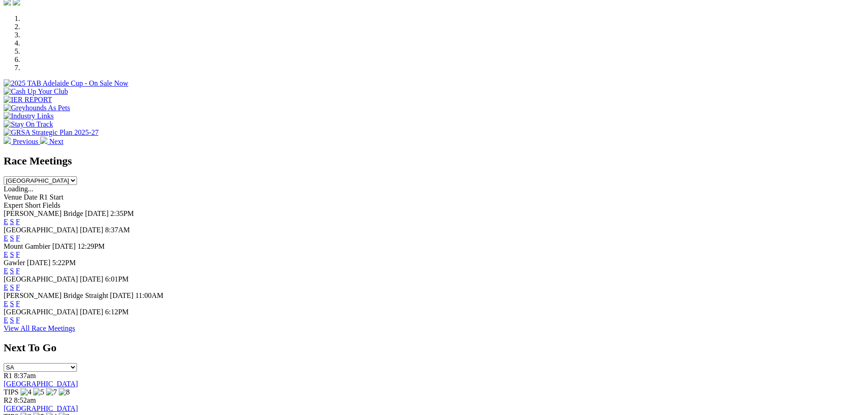  I want to click on span: Short, so click(32, 205).